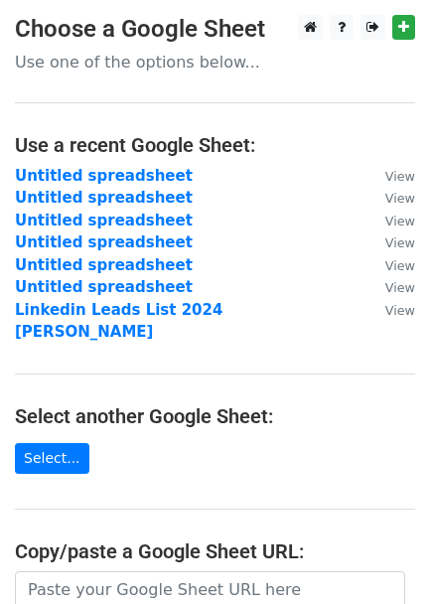 The height and width of the screenshot is (604, 430). I want to click on h4: Use a recent Google Sheet:, so click(215, 145).